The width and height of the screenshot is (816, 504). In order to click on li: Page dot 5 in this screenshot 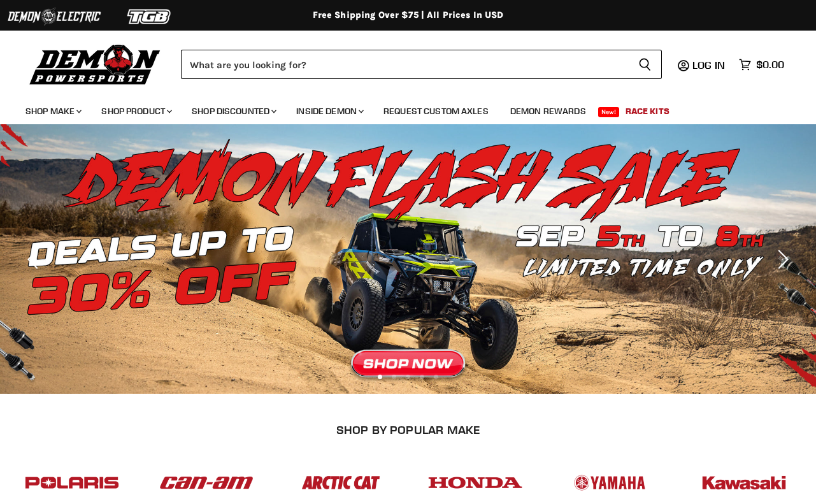, I will do `click(436, 377)`.